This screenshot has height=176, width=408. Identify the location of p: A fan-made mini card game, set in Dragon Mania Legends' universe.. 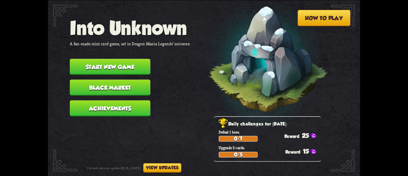
(130, 44).